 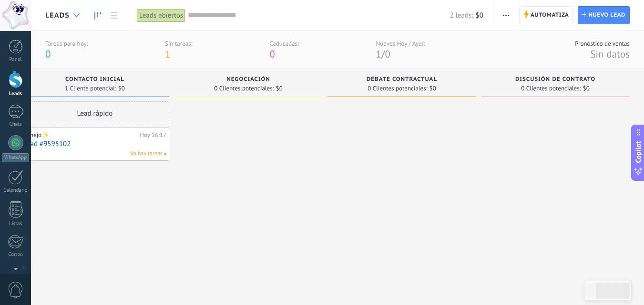 What do you see at coordinates (16, 255) in the screenshot?
I see `div: Correo` at bounding box center [16, 255].